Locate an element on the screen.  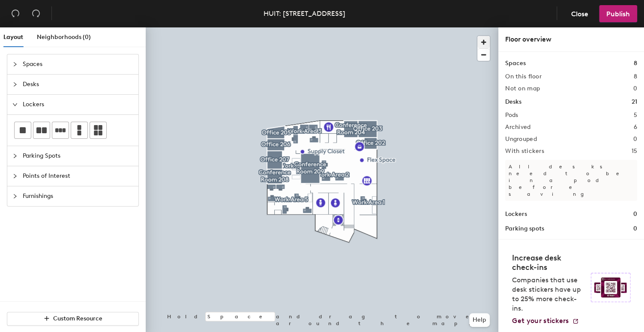
h2: 6 is located at coordinates (635, 127).